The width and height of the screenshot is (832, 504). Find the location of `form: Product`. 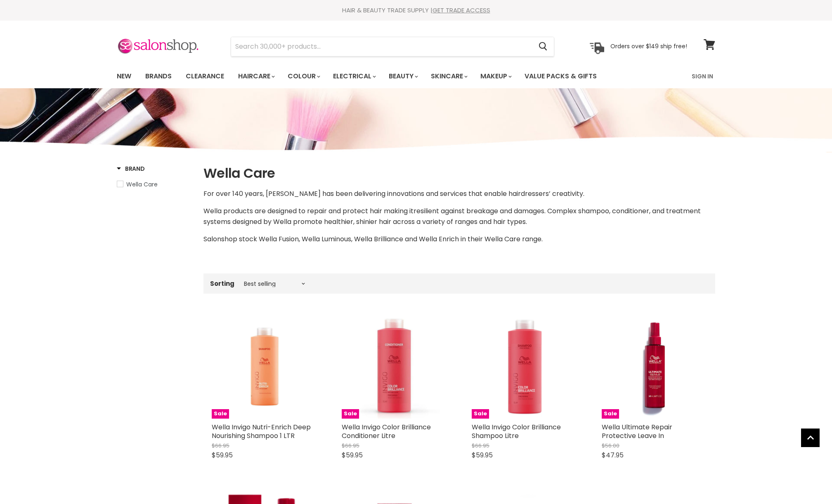

form: Product is located at coordinates (393, 46).